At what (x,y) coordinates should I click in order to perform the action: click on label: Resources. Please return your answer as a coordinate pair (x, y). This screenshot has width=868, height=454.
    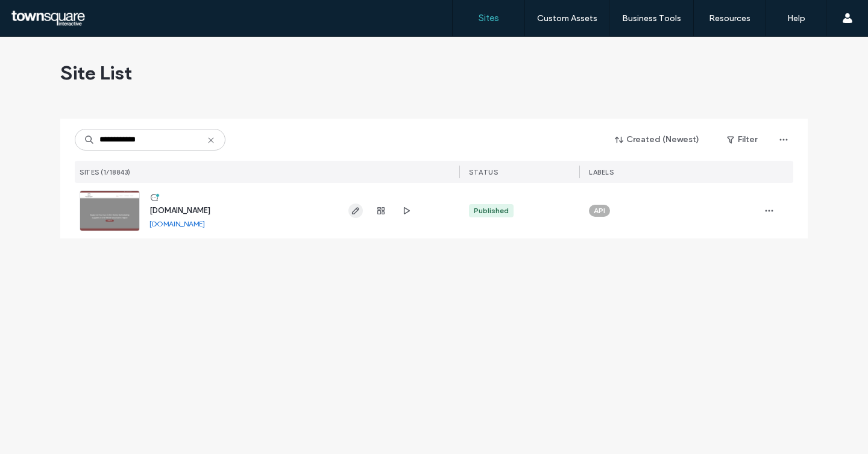
    Looking at the image, I should click on (729, 18).